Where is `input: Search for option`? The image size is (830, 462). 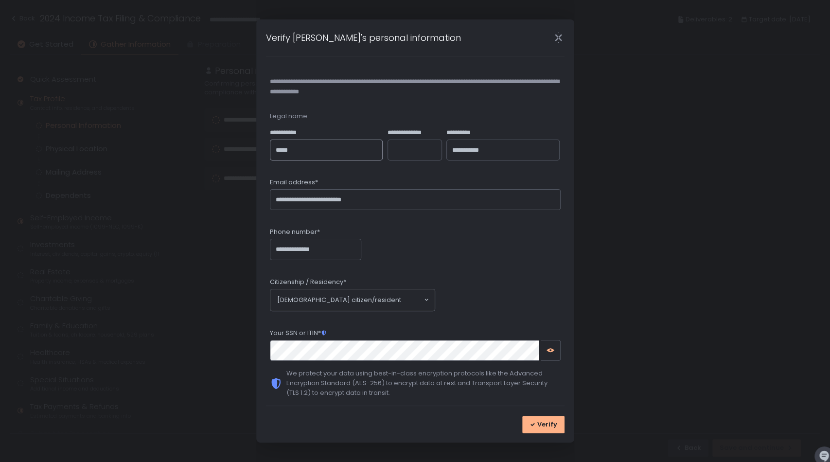 input: Search for option is located at coordinates (412, 300).